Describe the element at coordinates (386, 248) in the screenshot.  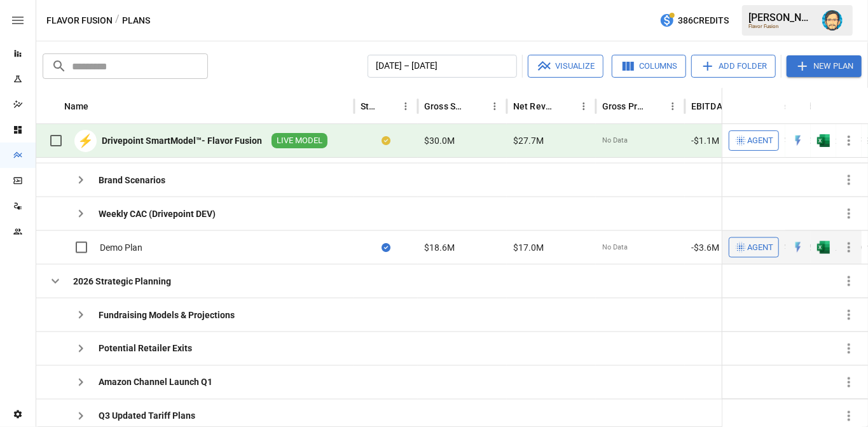
I see `div: Sync complete` at that location.